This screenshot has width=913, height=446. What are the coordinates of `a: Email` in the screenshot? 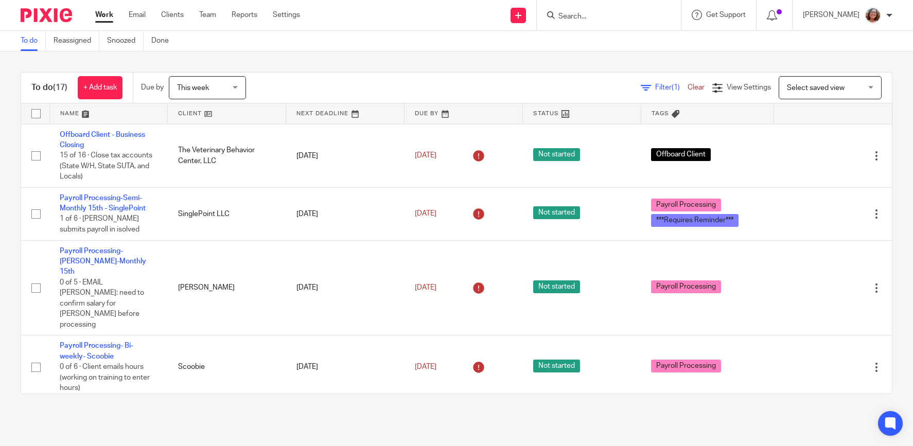 It's located at (137, 15).